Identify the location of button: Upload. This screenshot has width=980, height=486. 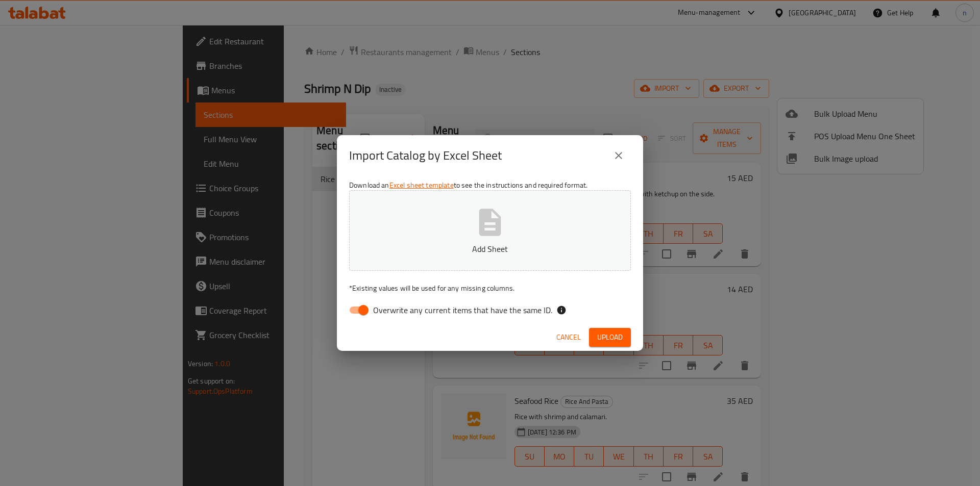
(610, 337).